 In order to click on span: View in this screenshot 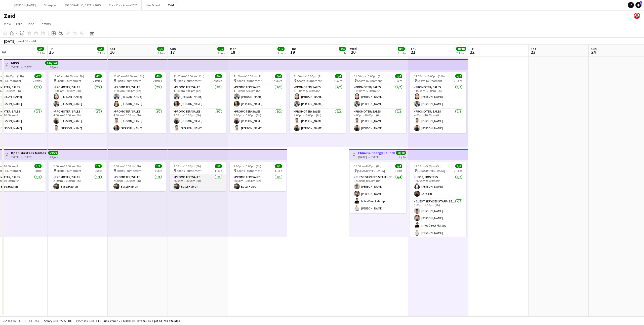, I will do `click(7, 24)`.